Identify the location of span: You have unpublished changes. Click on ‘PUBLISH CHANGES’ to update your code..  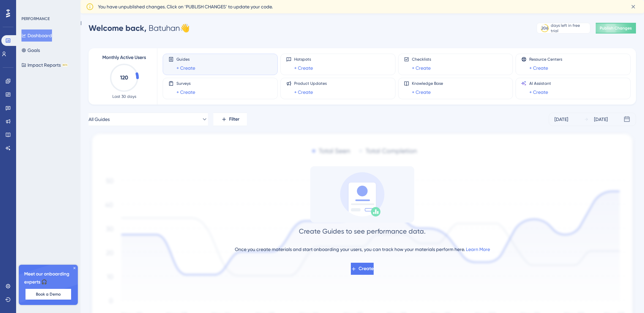
(185, 7).